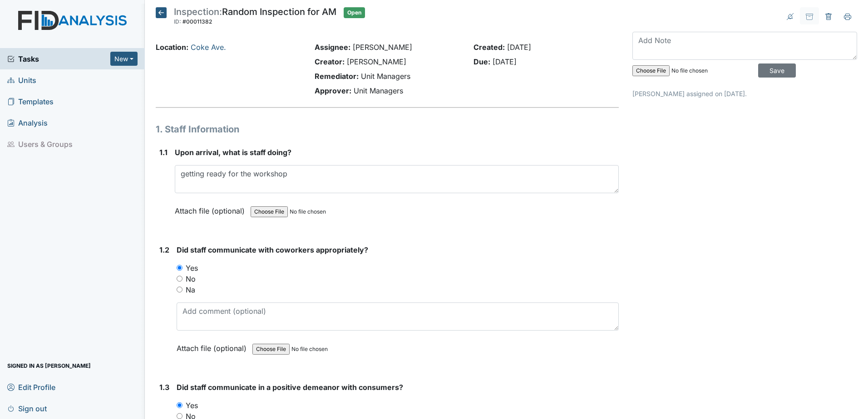 The height and width of the screenshot is (419, 868). Describe the element at coordinates (28, 123) in the screenshot. I see `span: Analysis` at that location.